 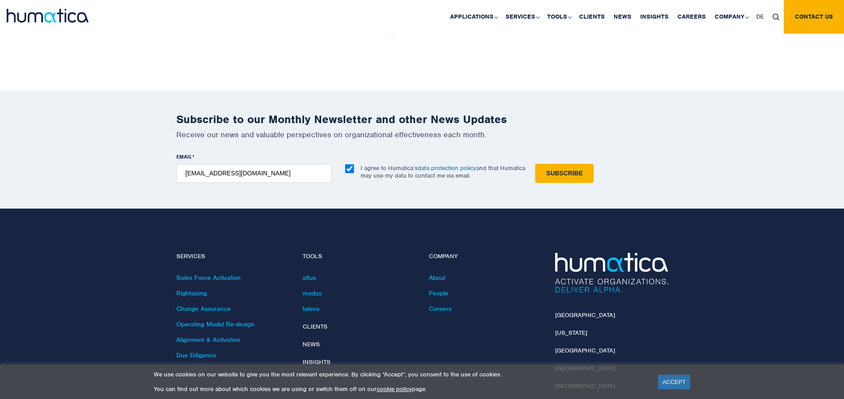 What do you see at coordinates (447, 168) in the screenshot?
I see `a: data protection policy` at bounding box center [447, 168].